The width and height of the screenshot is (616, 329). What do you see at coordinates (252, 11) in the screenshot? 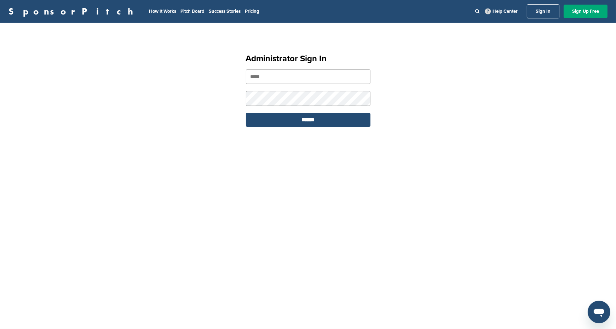
I see `a: Pricing` at bounding box center [252, 11].